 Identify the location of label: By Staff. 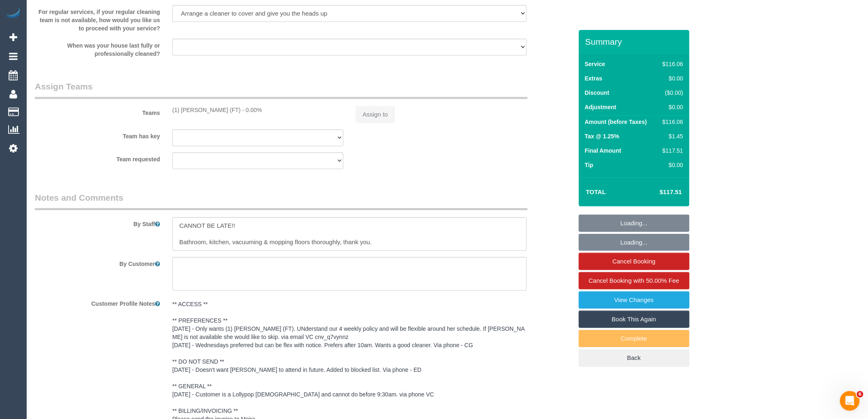
(97, 223).